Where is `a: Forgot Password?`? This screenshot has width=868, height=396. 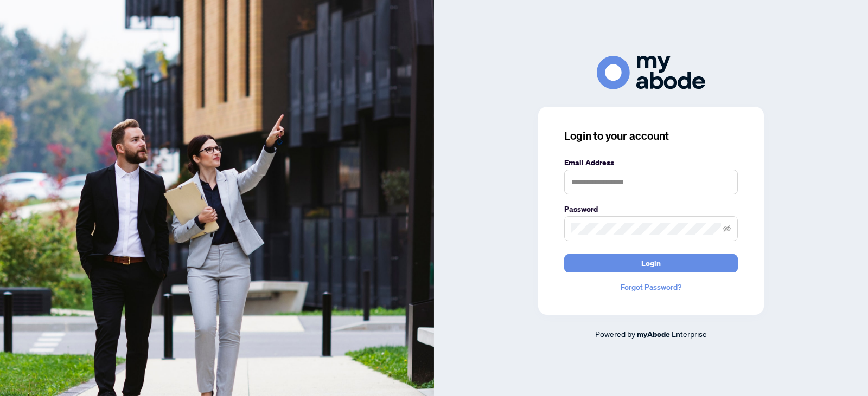 a: Forgot Password? is located at coordinates (650, 288).